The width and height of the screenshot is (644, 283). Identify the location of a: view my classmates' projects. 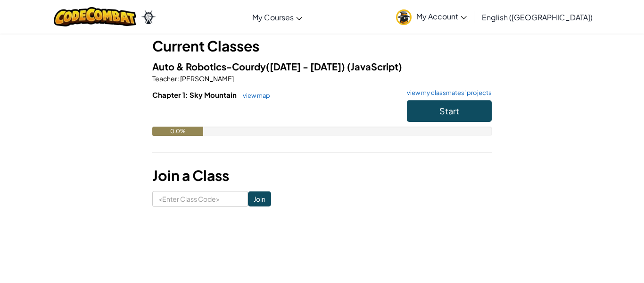
(447, 92).